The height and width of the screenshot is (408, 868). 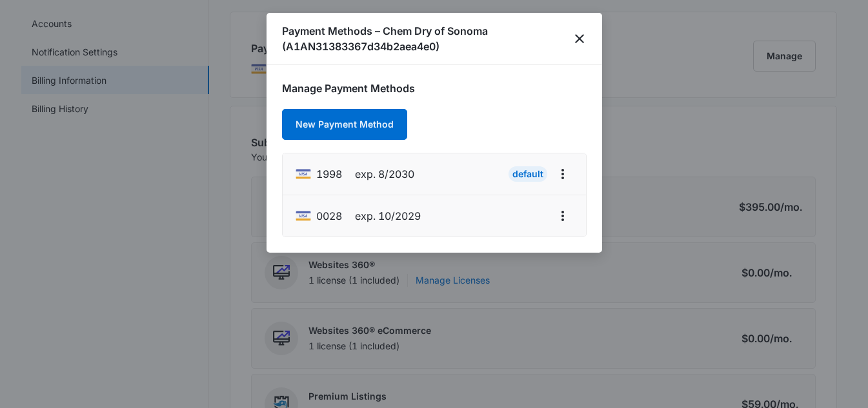 What do you see at coordinates (434, 89) in the screenshot?
I see `h1: Manage Payment Methods` at bounding box center [434, 89].